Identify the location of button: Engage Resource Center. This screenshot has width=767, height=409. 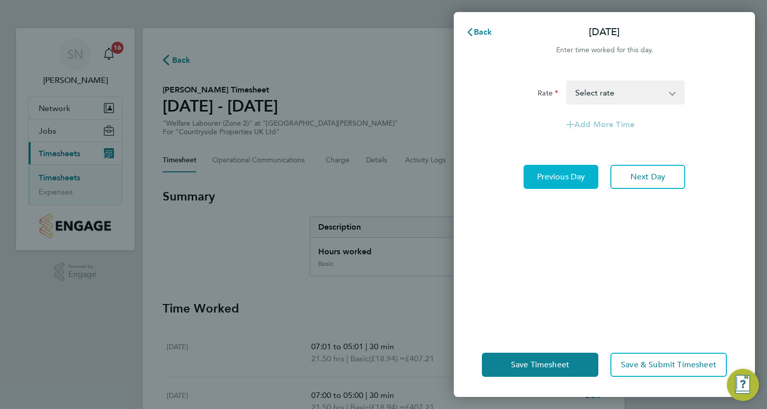
(743, 384).